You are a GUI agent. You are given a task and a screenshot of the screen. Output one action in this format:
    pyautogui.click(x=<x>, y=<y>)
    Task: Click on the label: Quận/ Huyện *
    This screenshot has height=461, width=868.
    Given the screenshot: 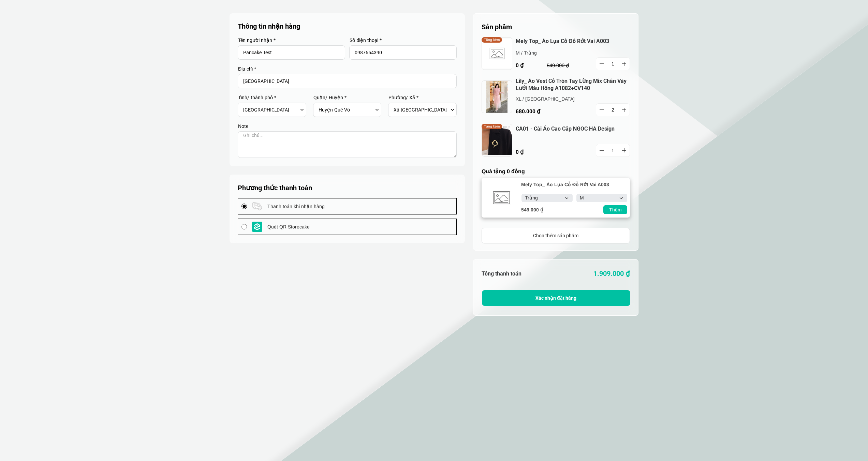 What is the action you would take?
    pyautogui.click(x=347, y=98)
    